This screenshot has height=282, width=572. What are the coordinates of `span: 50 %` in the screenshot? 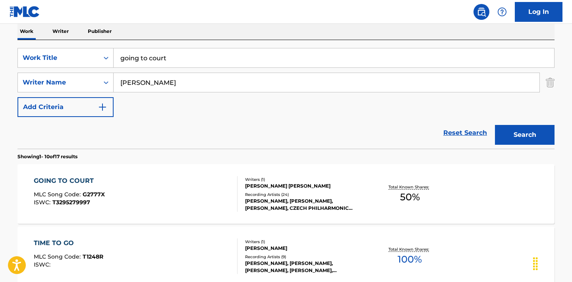 It's located at (410, 197).